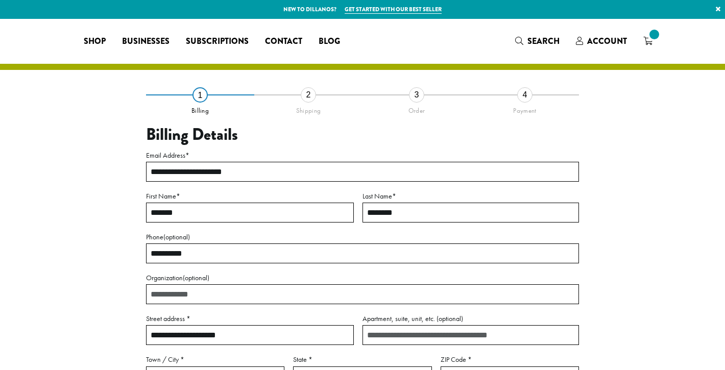 Image resolution: width=725 pixels, height=370 pixels. What do you see at coordinates (283, 41) in the screenshot?
I see `span: Contact` at bounding box center [283, 41].